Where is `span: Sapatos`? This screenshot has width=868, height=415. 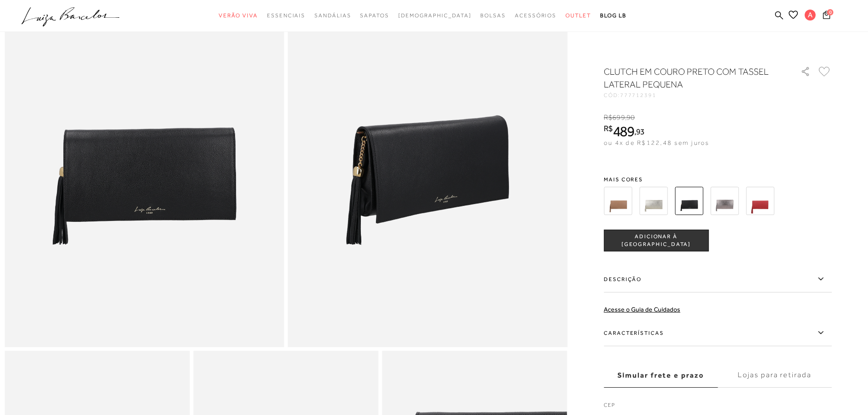 span: Sapatos is located at coordinates (374, 16).